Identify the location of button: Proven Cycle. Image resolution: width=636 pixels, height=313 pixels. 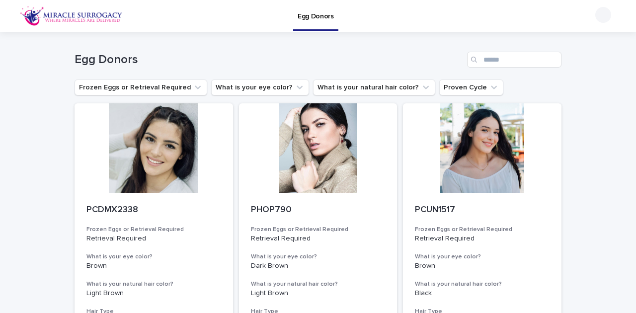
(471, 87).